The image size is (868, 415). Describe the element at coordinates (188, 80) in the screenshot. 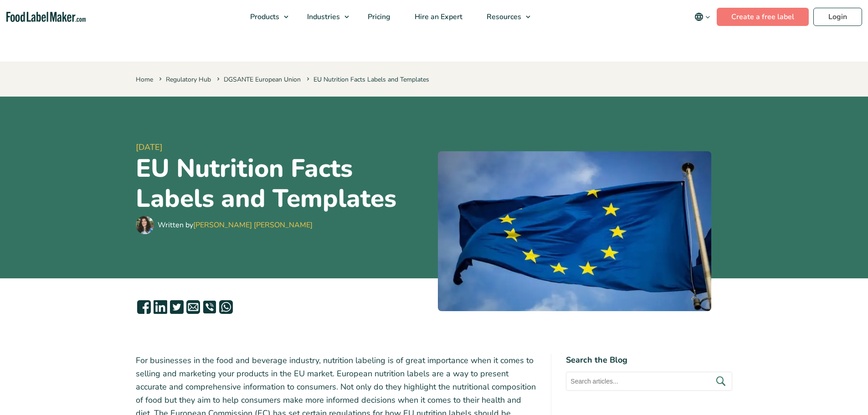

I see `a: Regulatory Hub` at that location.